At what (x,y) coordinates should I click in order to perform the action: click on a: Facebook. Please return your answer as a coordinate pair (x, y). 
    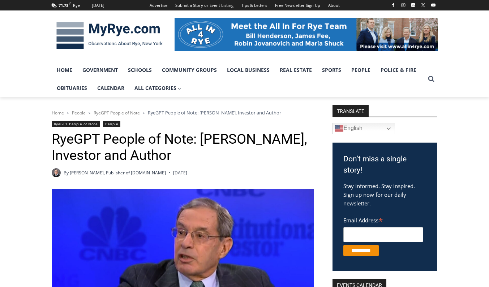
    Looking at the image, I should click on (393, 5).